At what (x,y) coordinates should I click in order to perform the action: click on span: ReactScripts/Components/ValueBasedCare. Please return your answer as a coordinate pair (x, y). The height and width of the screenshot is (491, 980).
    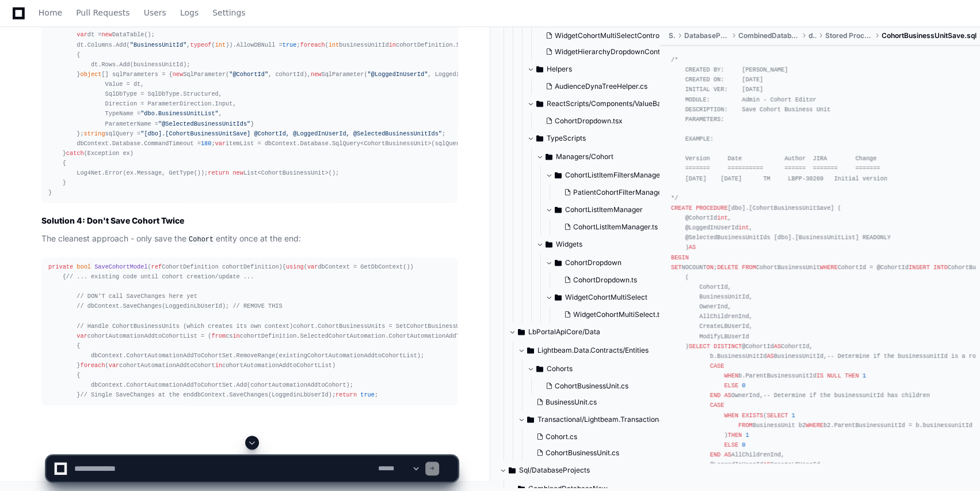
    Looking at the image, I should click on (613, 103).